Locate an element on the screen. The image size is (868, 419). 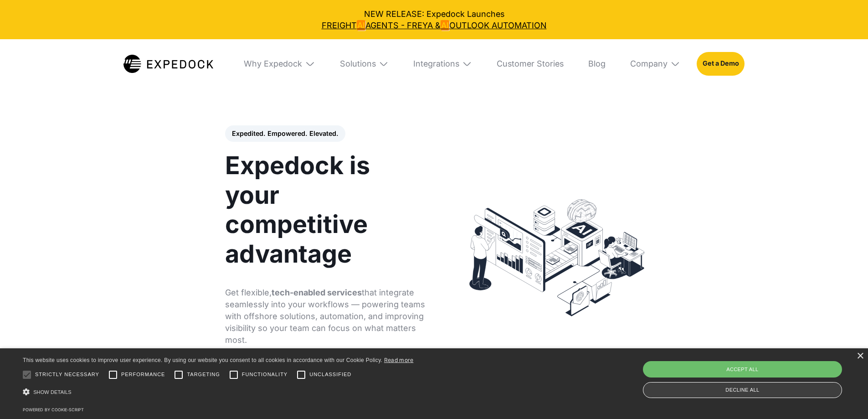
span: Performance is located at coordinates (143, 374).